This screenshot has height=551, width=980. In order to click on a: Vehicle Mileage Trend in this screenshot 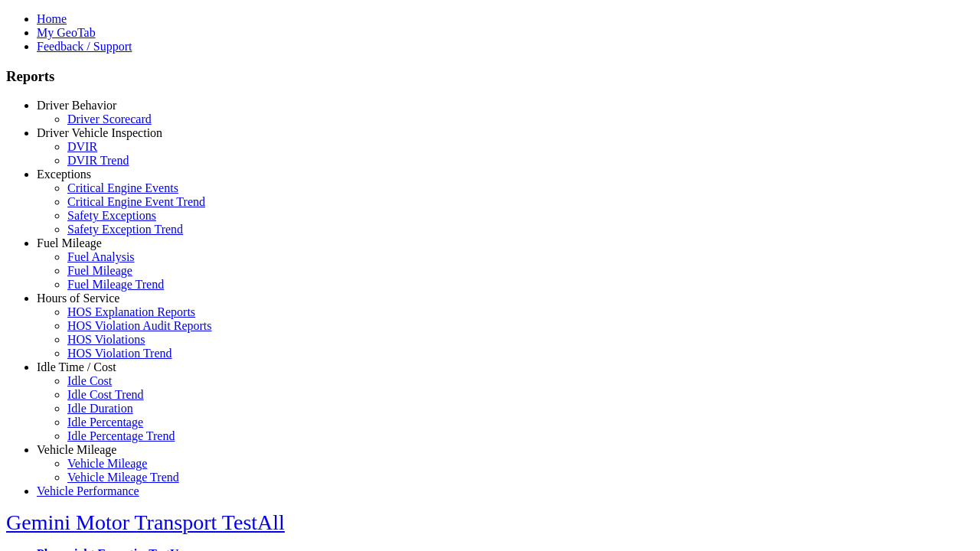, I will do `click(123, 477)`.